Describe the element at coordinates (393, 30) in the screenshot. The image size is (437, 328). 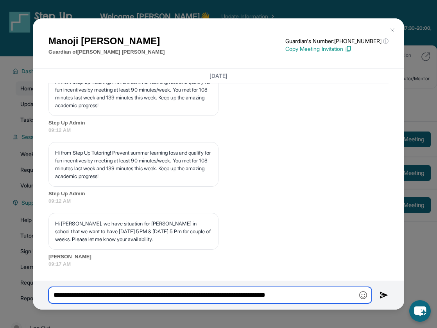
I see `img: Close Icon` at that location.